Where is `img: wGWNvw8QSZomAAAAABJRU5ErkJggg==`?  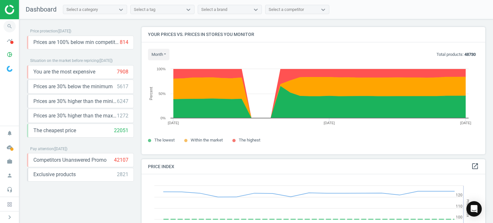 img: wGWNvw8QSZomAAAAABJRU5ErkJggg== is located at coordinates (10, 69).